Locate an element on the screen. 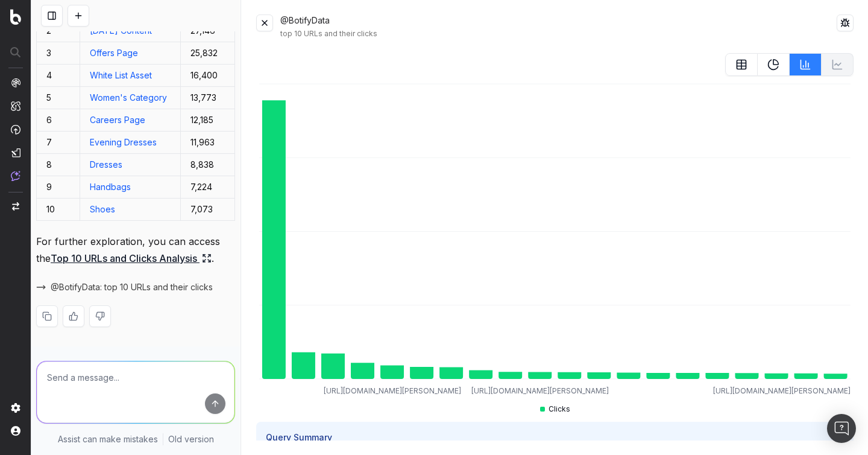 Image resolution: width=868 pixels, height=455 pixels. td: 10 is located at coordinates (59, 209).